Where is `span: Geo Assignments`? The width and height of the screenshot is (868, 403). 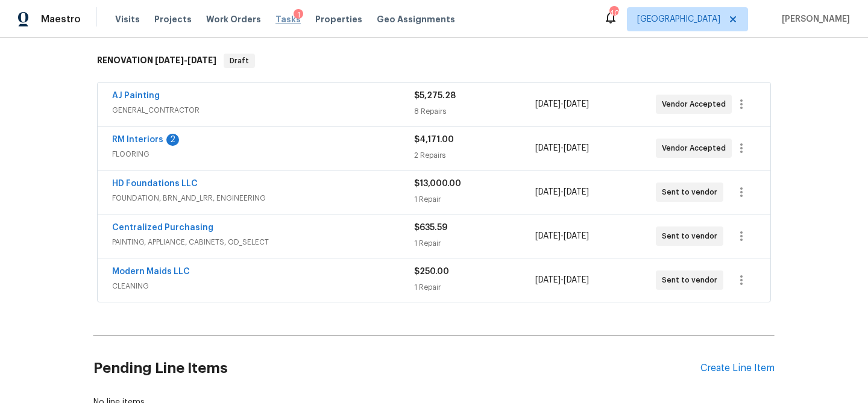 span: Geo Assignments is located at coordinates (416, 19).